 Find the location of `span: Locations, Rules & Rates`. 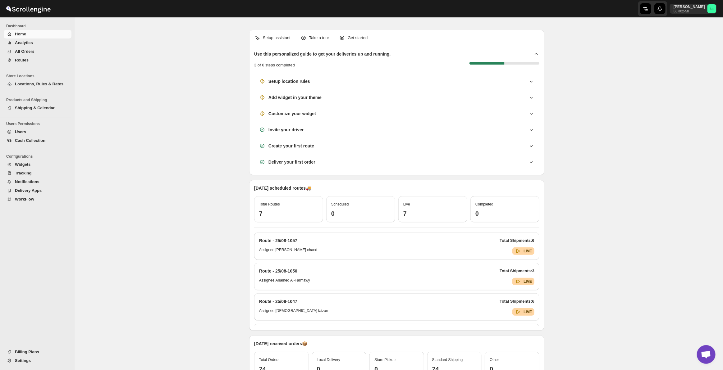

span: Locations, Rules & Rates is located at coordinates (39, 84).